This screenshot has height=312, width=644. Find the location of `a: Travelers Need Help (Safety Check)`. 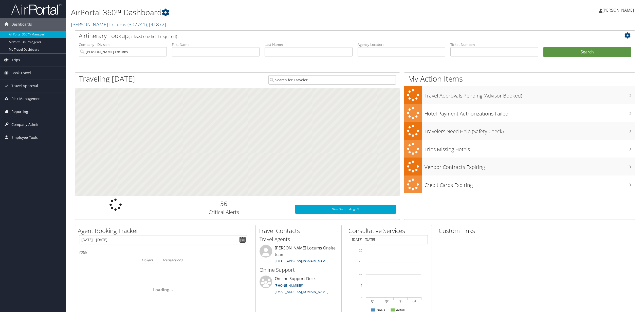

a: Travelers Need Help (Safety Check) is located at coordinates (519, 131).